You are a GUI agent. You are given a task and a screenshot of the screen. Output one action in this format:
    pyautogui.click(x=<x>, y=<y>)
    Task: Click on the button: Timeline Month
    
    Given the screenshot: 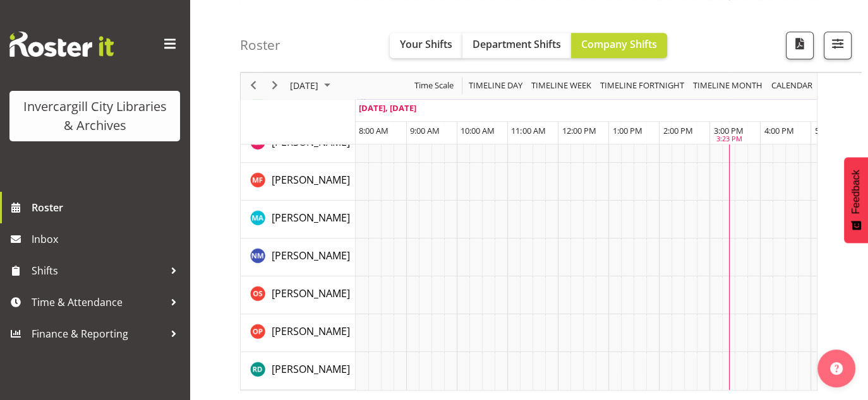 What is the action you would take?
    pyautogui.click(x=727, y=85)
    